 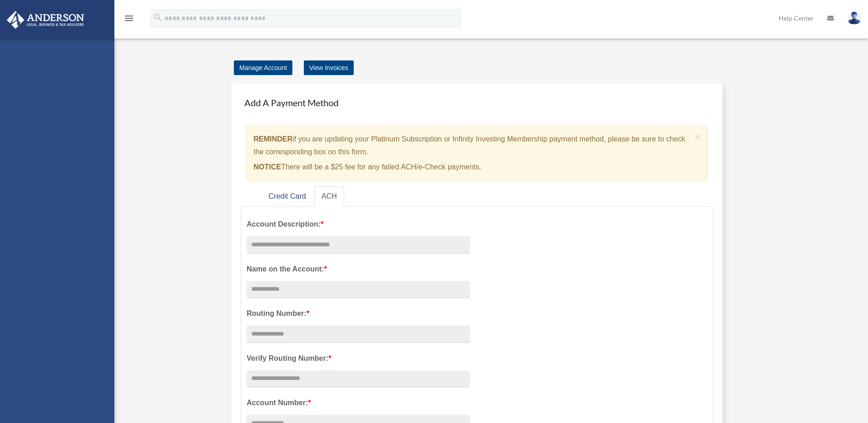 I want to click on button: Close, so click(x=697, y=136).